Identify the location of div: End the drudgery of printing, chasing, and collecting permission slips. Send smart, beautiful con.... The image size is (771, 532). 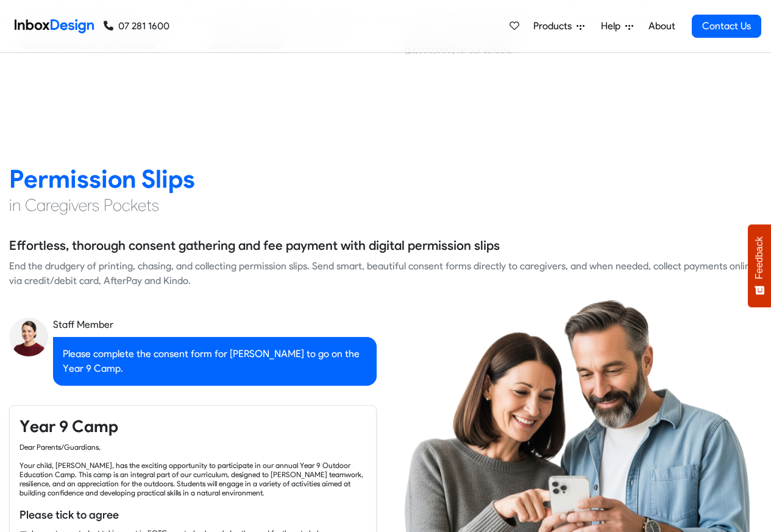
(386, 273).